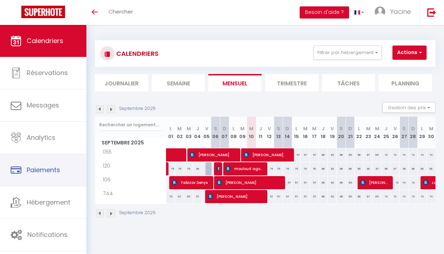 The width and height of the screenshot is (444, 254). Describe the element at coordinates (405, 82) in the screenshot. I see `li: Planning` at that location.